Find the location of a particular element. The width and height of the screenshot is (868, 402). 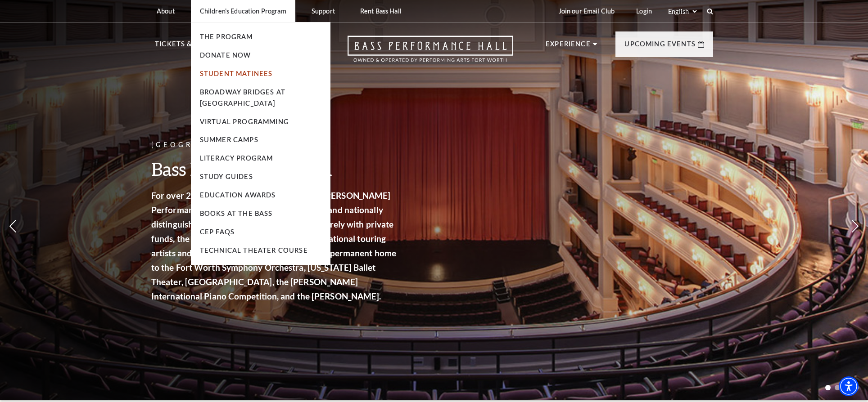

a: Books At The Bass is located at coordinates (236, 213).